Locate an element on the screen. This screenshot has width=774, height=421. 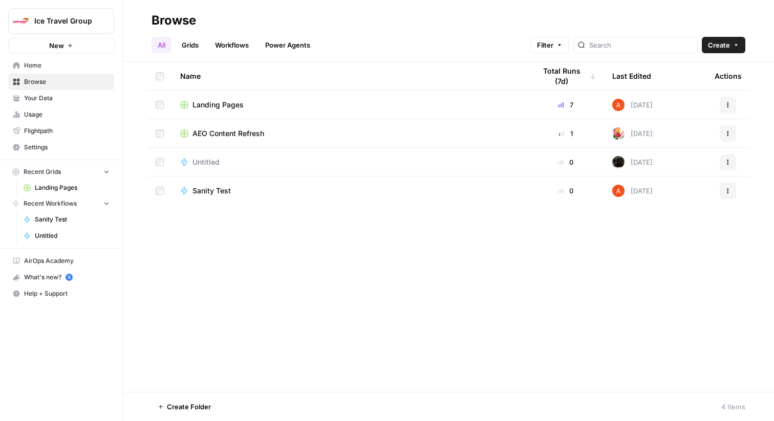
a: Flightpath is located at coordinates (61, 131).